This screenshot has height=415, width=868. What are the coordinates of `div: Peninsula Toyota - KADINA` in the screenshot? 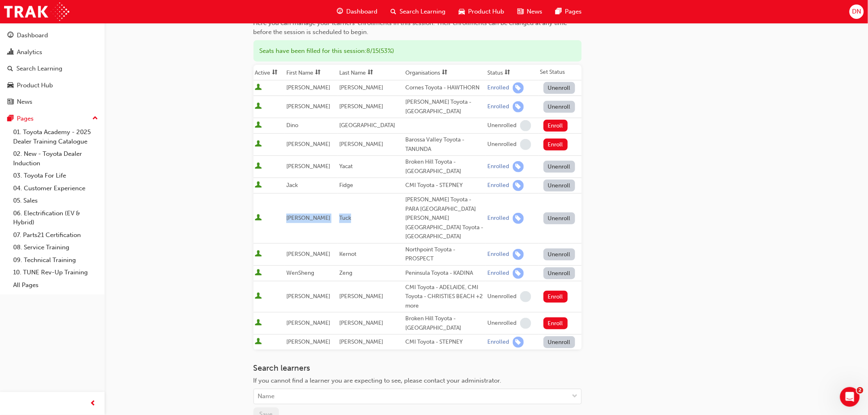 It's located at (445, 273).